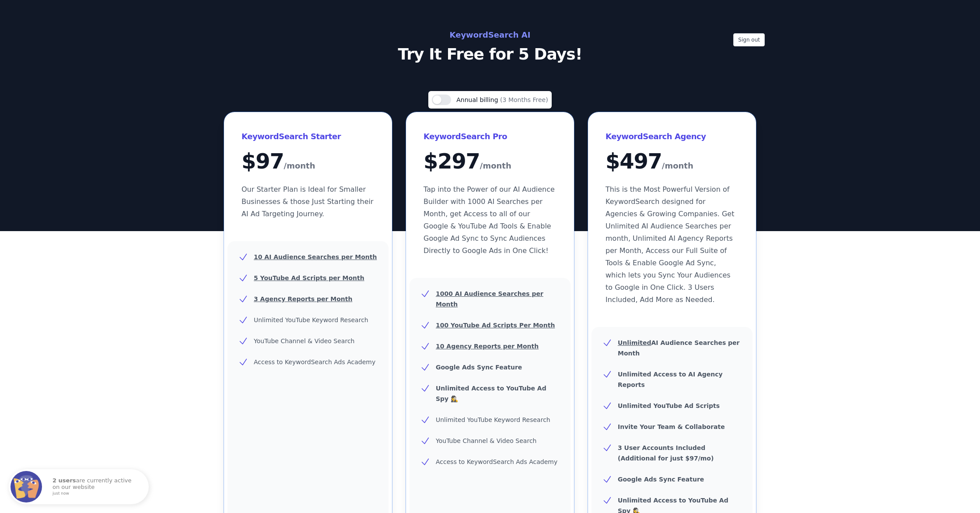  What do you see at coordinates (96, 486) in the screenshot?
I see `p: are currently active on our website` at bounding box center [96, 486].